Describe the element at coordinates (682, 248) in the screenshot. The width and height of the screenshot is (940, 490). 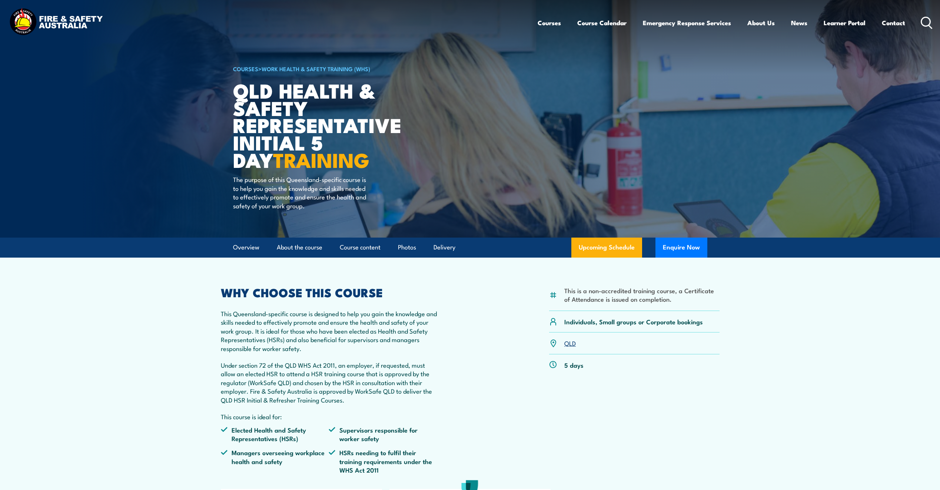
I see `button: Enquire Now` at that location.